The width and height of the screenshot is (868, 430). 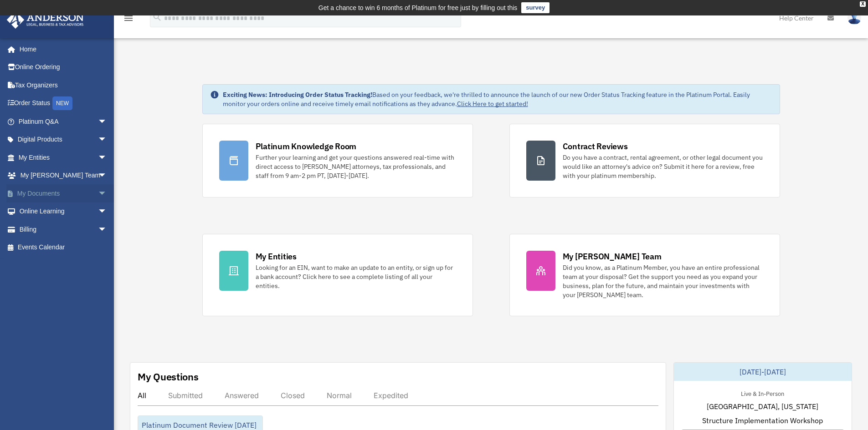 I want to click on div: Submitted, so click(x=185, y=396).